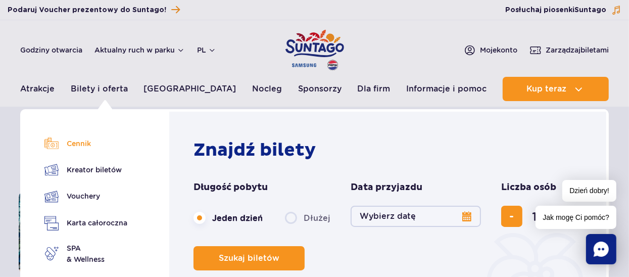  Describe the element at coordinates (386, 187) in the screenshot. I see `span: Data przyjazdu` at that location.